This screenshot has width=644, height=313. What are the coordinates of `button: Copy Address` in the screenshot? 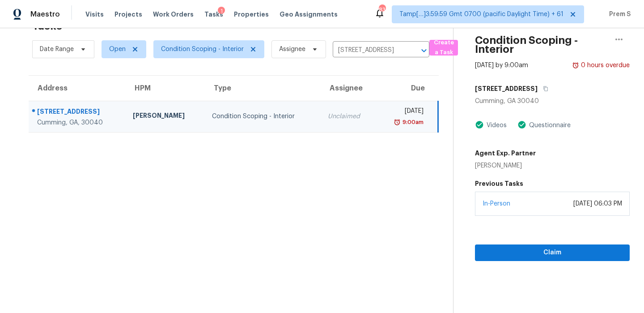 It's located at (543, 88).